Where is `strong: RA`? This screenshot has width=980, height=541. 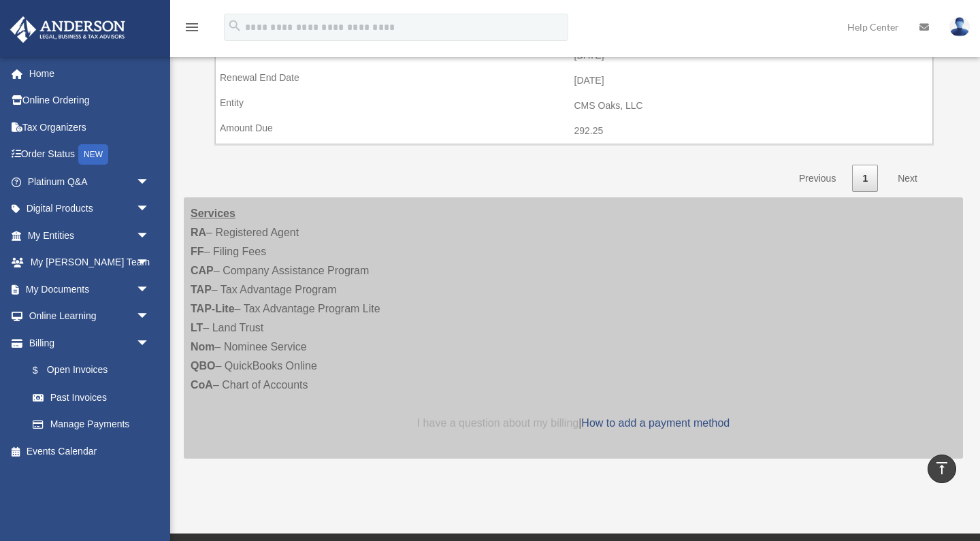
strong: RA is located at coordinates (198, 232).